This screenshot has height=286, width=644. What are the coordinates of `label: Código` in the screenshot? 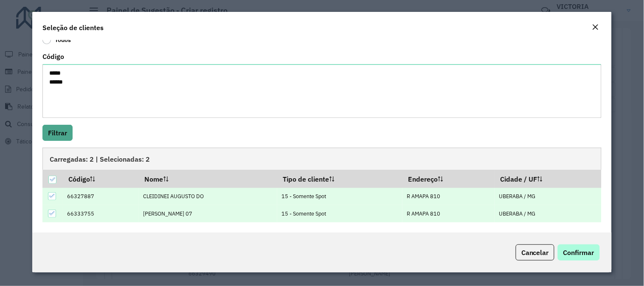 It's located at (53, 57).